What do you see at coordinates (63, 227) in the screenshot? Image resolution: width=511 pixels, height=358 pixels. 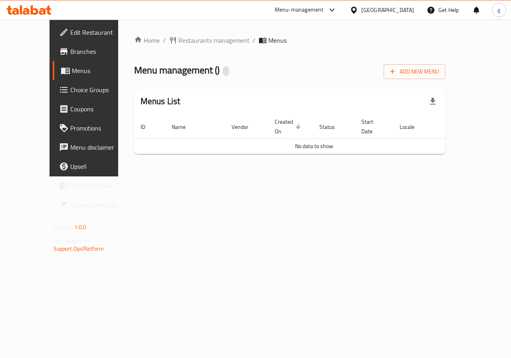 I see `span: Version:` at bounding box center [63, 227].